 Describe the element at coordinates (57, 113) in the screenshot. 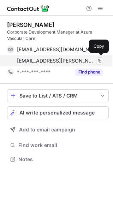

I see `span: AI write personalized message` at that location.